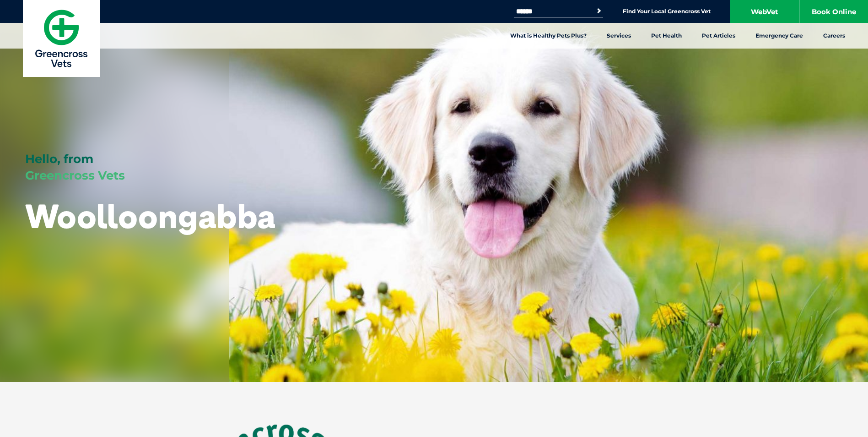 The height and width of the screenshot is (437, 868). Describe the element at coordinates (835, 36) in the screenshot. I see `a: Careers` at that location.